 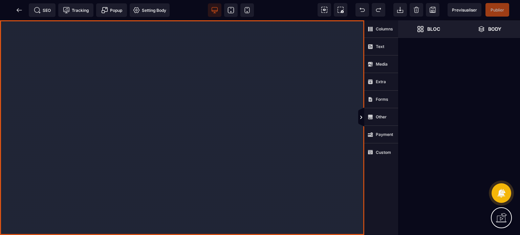 What do you see at coordinates (382, 99) in the screenshot?
I see `strong: Forms` at bounding box center [382, 99].